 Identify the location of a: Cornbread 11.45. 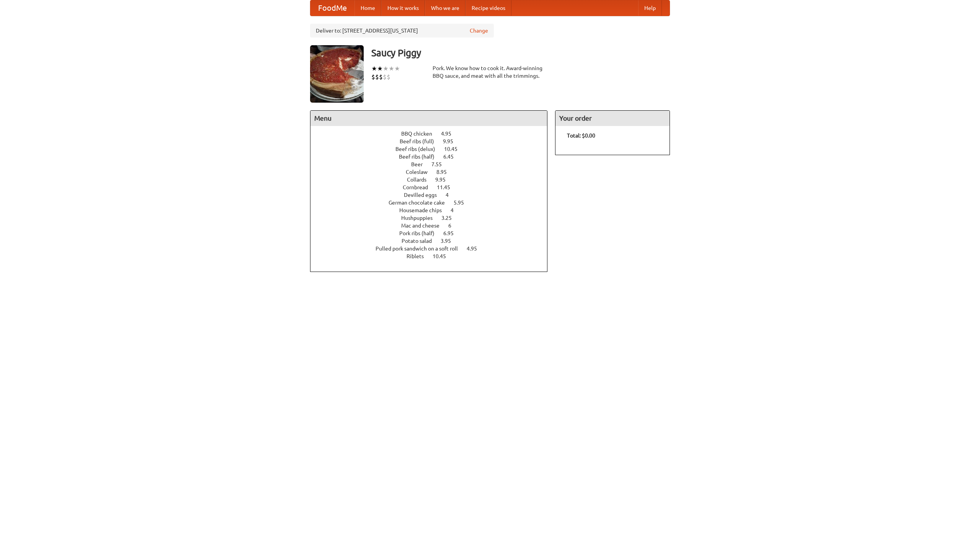
(434, 187).